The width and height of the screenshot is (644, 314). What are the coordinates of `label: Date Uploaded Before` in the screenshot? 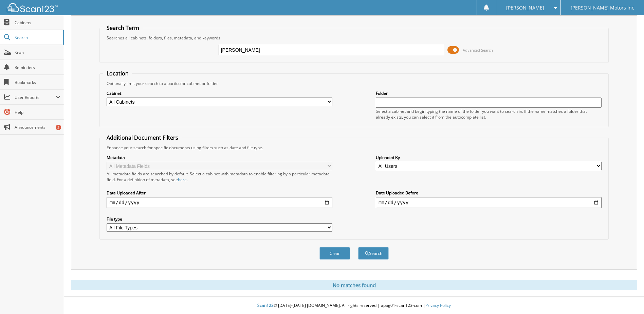 It's located at (489, 193).